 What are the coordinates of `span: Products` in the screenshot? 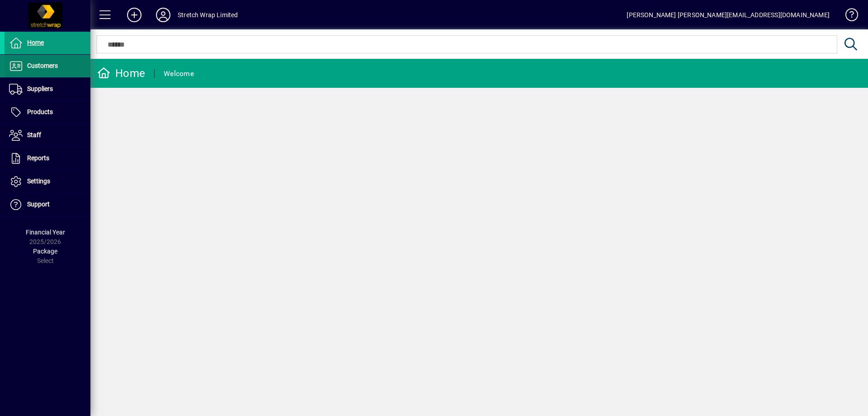 It's located at (40, 112).